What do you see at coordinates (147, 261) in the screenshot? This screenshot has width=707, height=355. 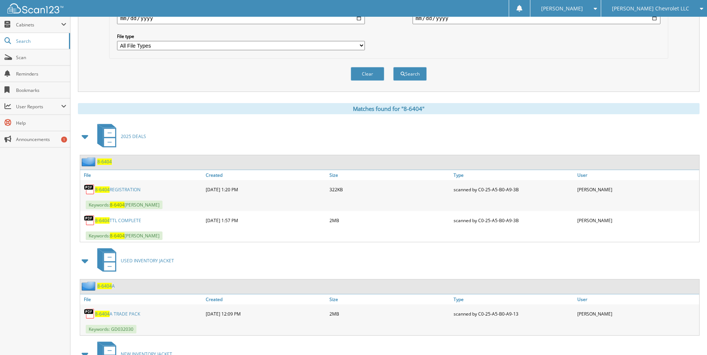 I see `span: USED INVENTORY JACKET` at bounding box center [147, 261].